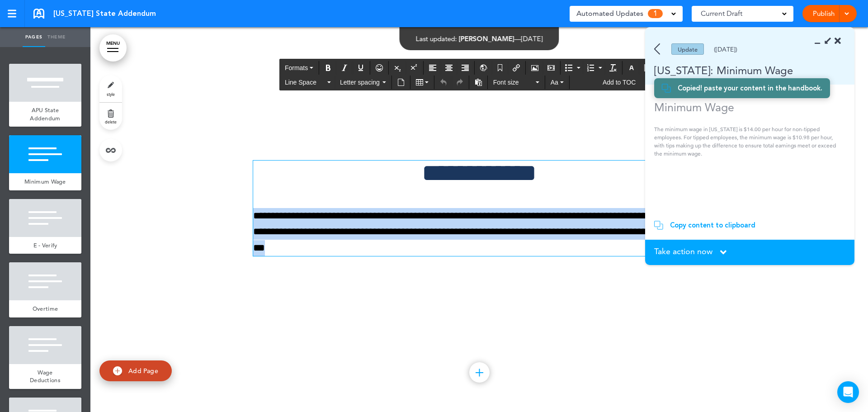  I want to click on a: E - Verify, so click(46, 245).